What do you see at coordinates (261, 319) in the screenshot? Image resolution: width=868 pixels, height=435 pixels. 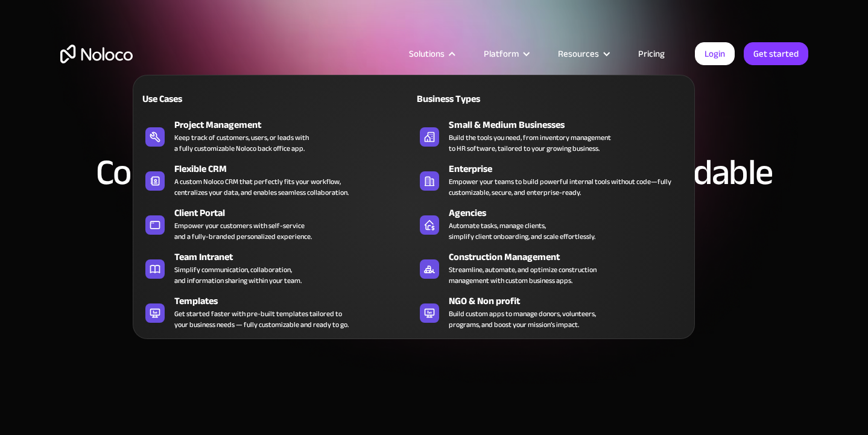 I see `div: Get started faster with pre-built templates tailored to your business needs — fully customizable ...` at bounding box center [261, 319].